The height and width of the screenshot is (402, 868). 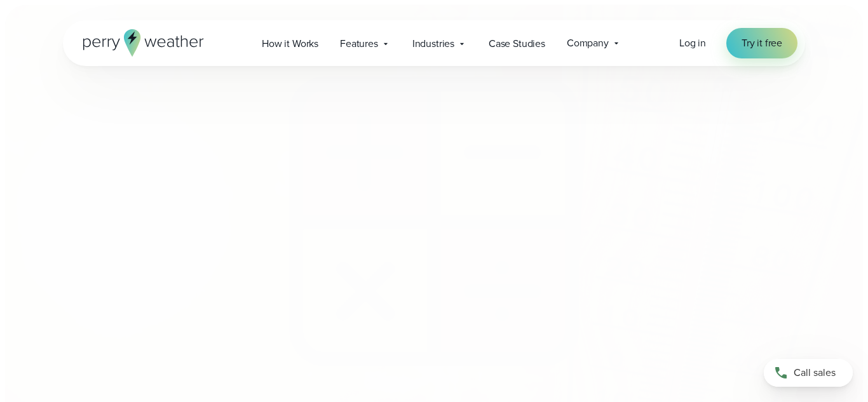 What do you see at coordinates (290, 43) in the screenshot?
I see `a: How it Works` at bounding box center [290, 43].